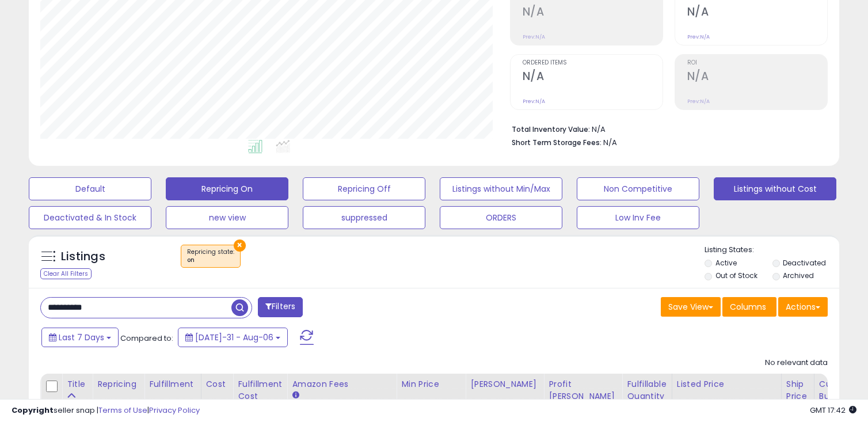 The width and height of the screenshot is (868, 422). I want to click on strong: Copyright, so click(32, 410).